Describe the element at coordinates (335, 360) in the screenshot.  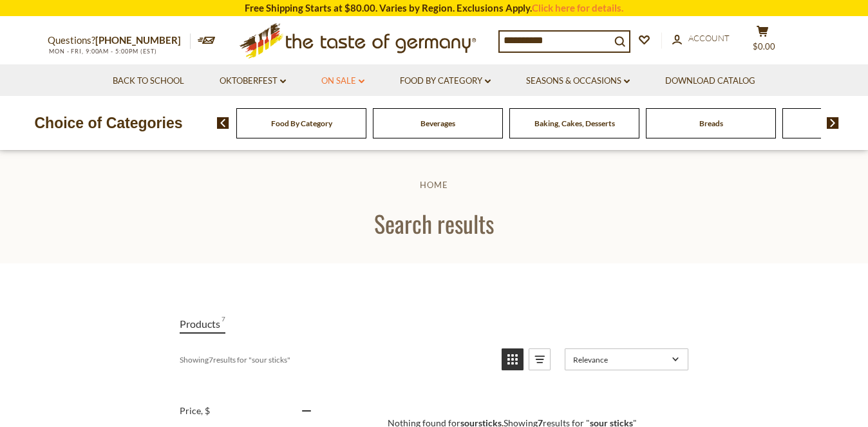
I see `div: Showing results for " "` at that location.